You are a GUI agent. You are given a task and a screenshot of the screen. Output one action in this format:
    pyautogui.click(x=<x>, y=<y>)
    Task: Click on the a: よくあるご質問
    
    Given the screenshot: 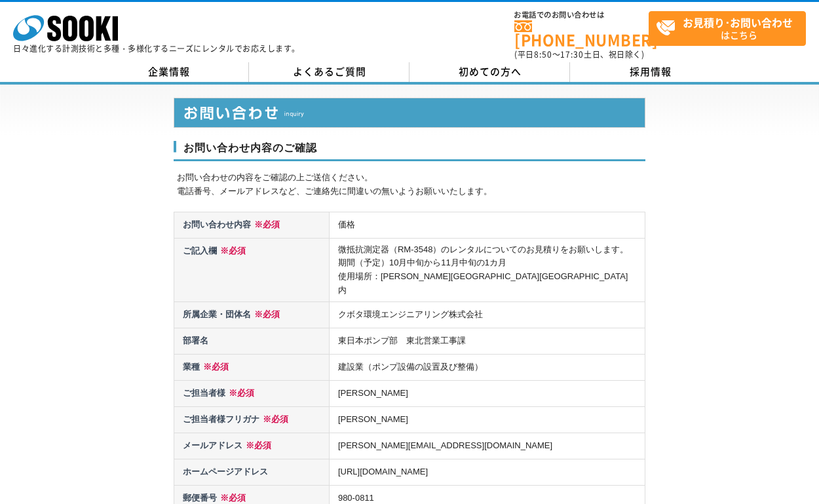 What is the action you would take?
    pyautogui.click(x=329, y=72)
    